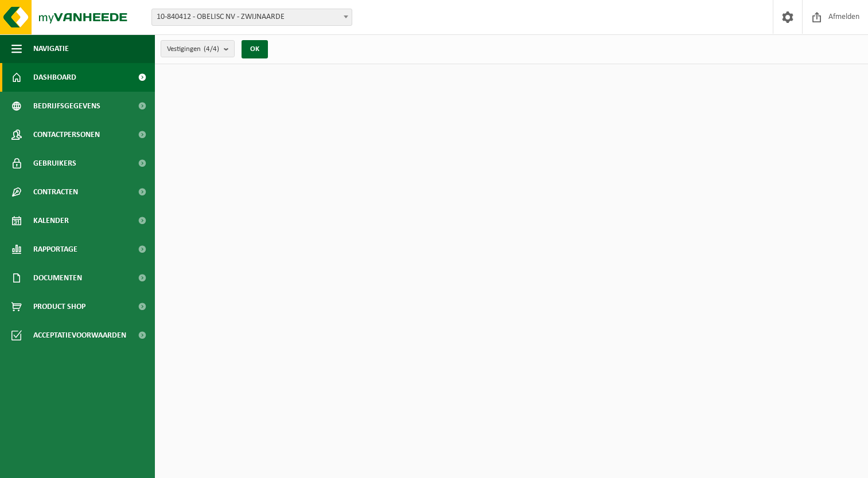 This screenshot has width=868, height=478. Describe the element at coordinates (51, 49) in the screenshot. I see `span: Navigatie` at that location.